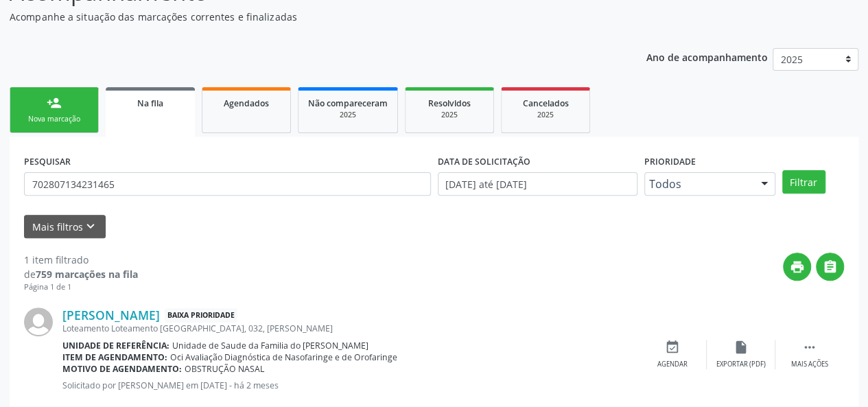 This screenshot has height=407, width=868. What do you see at coordinates (114, 357) in the screenshot?
I see `b: Item de agendamento:` at bounding box center [114, 357].